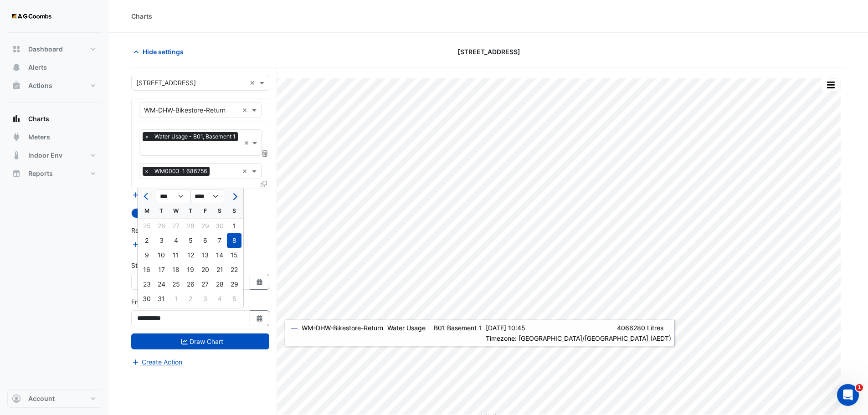 Image resolution: width=868 pixels, height=415 pixels. I want to click on span: 1, so click(859, 388).